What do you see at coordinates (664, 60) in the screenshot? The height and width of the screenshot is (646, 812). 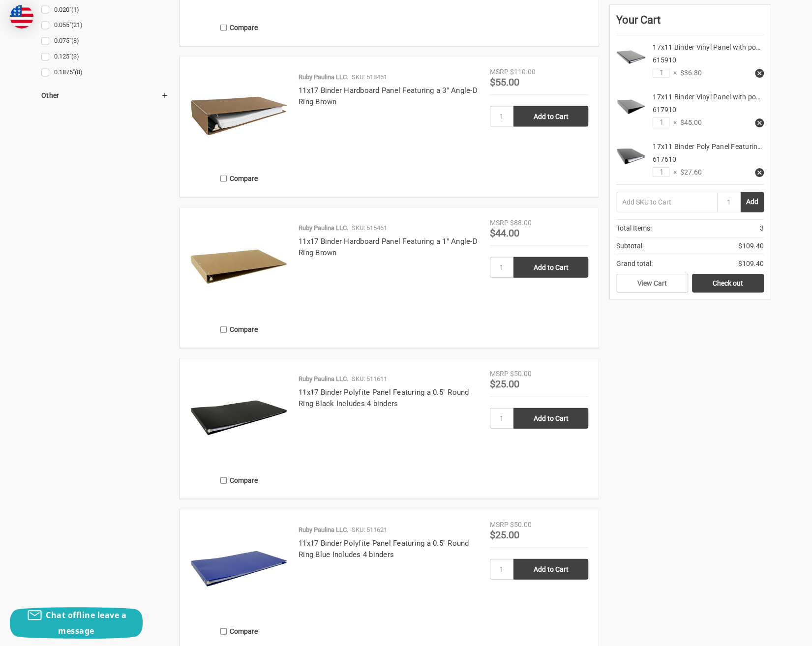 I see `span: 615910` at bounding box center [664, 60].